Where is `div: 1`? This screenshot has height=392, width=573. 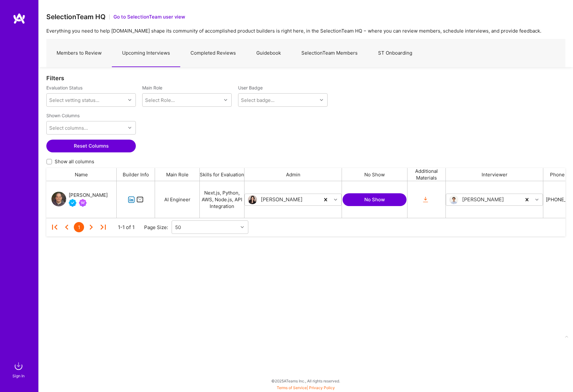
div: 1 is located at coordinates (79, 227).